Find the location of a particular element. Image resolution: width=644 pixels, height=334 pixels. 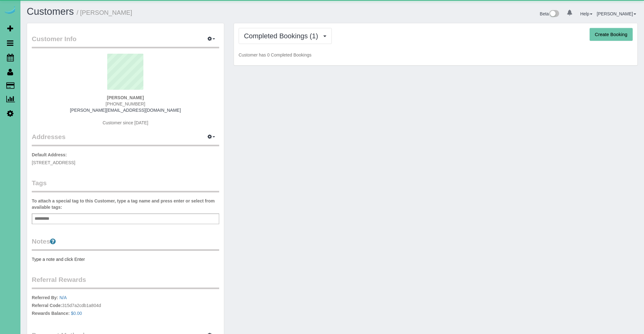

pre: Type a note and click Enter is located at coordinates (125, 259).